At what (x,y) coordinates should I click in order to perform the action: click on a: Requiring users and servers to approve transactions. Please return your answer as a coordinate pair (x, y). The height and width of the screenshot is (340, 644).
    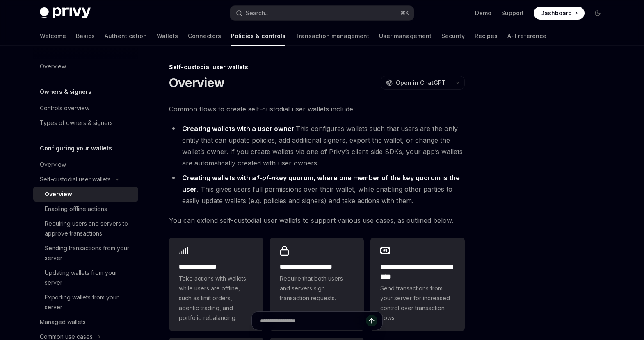
    Looking at the image, I should click on (86, 228).